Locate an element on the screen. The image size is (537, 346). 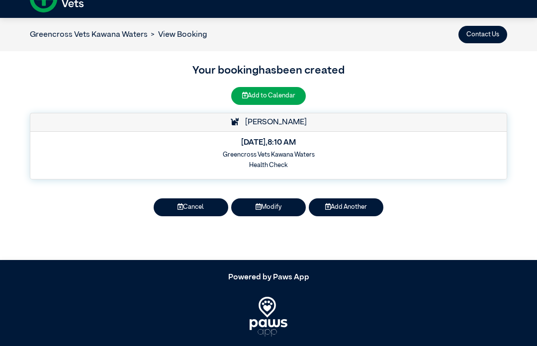
li: View Booking is located at coordinates (177, 35).